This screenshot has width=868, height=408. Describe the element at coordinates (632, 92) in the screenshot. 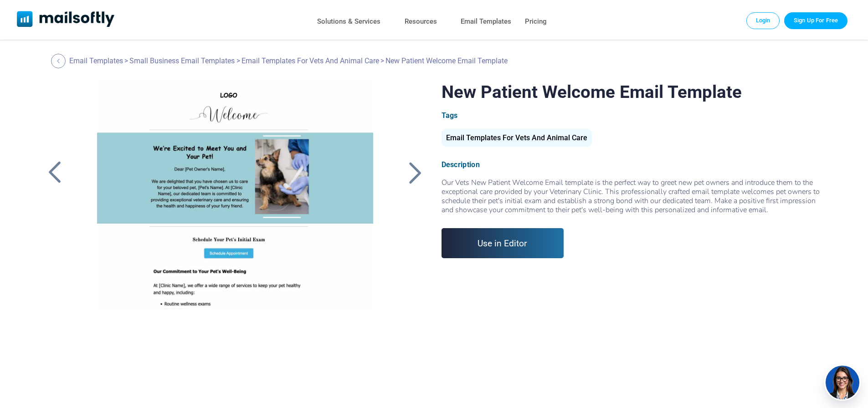

I see `h1: New Patient Welcome Email Template` at that location.